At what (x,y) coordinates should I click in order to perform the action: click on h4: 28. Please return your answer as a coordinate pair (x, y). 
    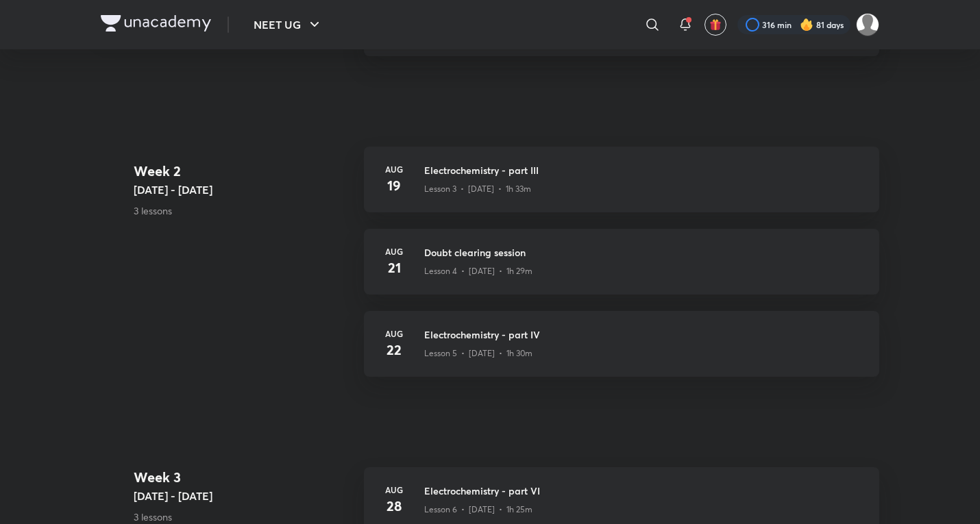
    Looking at the image, I should click on (394, 506).